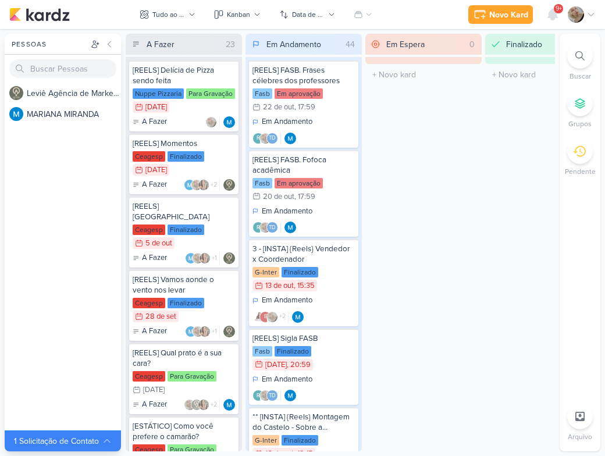  Describe the element at coordinates (305, 197) in the screenshot. I see `div: , 17:59` at that location.